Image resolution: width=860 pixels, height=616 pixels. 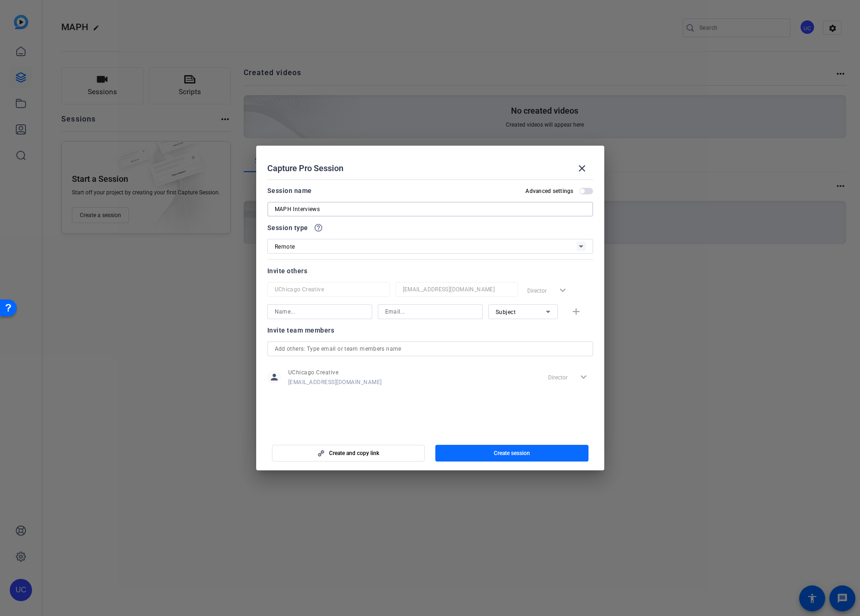 What do you see at coordinates (430, 271) in the screenshot?
I see `div: Invite others` at bounding box center [430, 271].